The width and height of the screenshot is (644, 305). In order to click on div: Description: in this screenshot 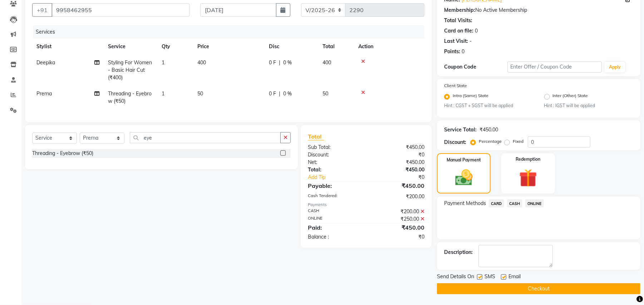, I will do `click(459, 252)`.